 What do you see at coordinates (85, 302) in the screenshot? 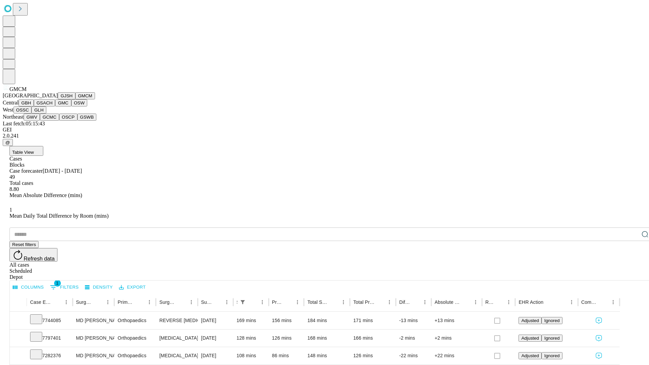
I see `div: Surgeon Name` at bounding box center [85, 302].